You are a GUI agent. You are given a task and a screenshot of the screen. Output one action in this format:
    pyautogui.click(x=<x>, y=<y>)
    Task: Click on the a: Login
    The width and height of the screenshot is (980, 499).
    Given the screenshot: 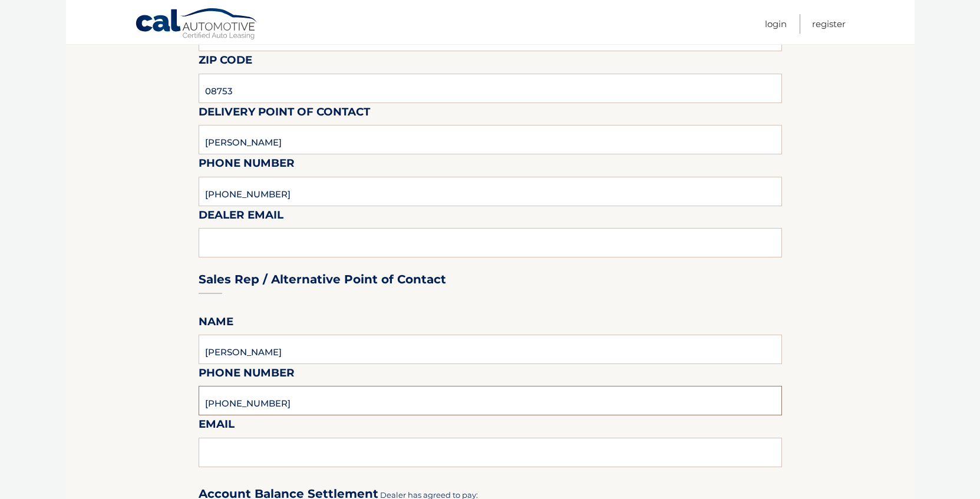 What is the action you would take?
    pyautogui.click(x=775, y=23)
    